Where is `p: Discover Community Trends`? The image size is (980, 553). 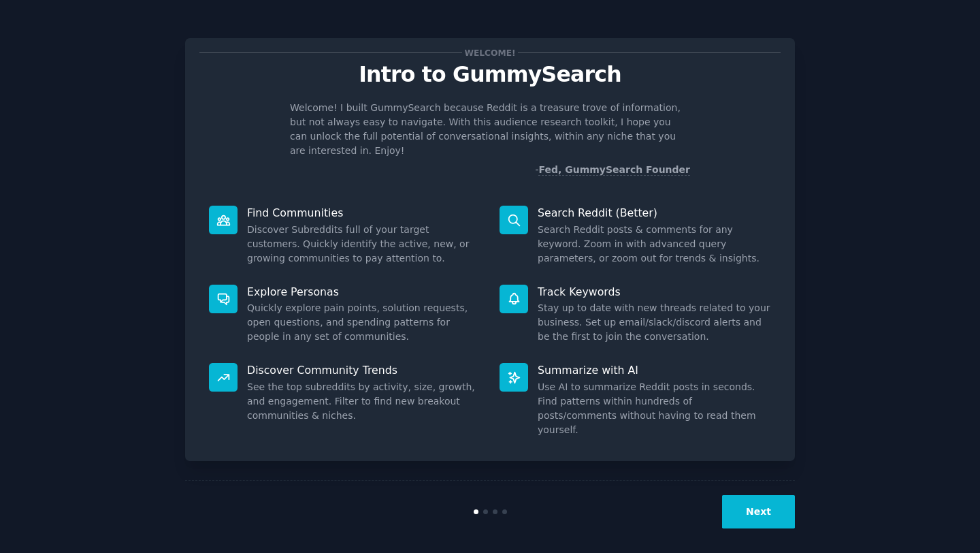 p: Discover Community Trends is located at coordinates (363, 370).